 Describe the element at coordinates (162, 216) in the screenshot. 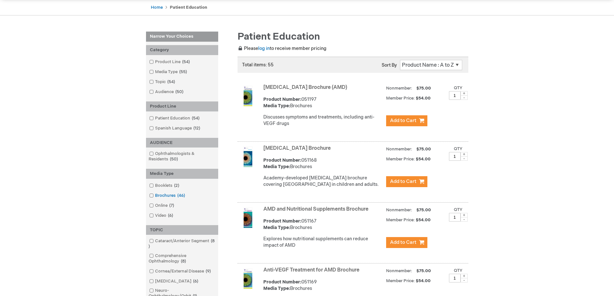

I see `a: Video6` at that location.